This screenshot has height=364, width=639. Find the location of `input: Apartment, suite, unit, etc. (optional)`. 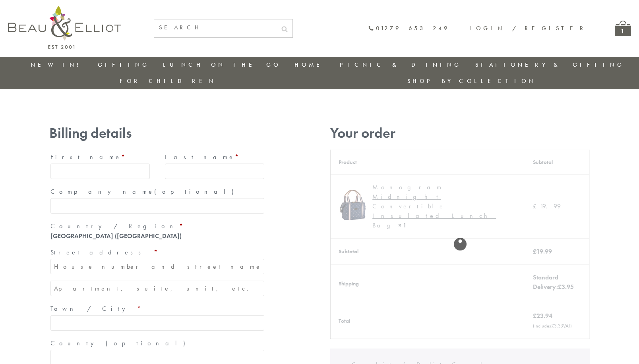

input: Apartment, suite, unit, etc. (optional) is located at coordinates (158, 288).